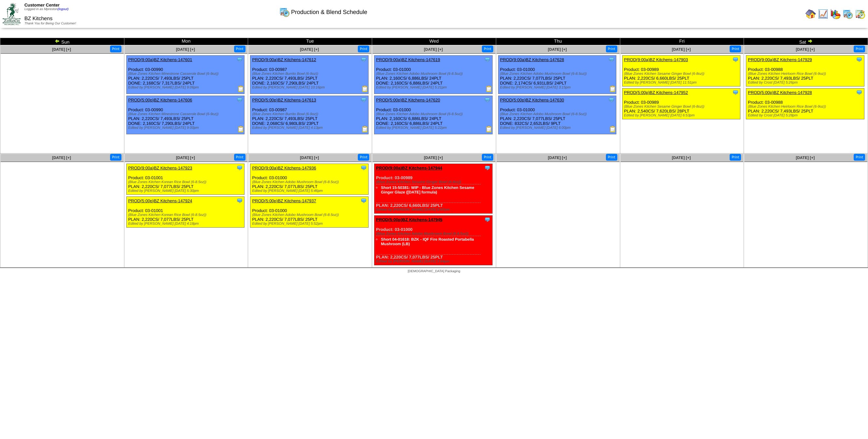 The image size is (868, 439). I want to click on img: calendarprod.gif, so click(285, 12).